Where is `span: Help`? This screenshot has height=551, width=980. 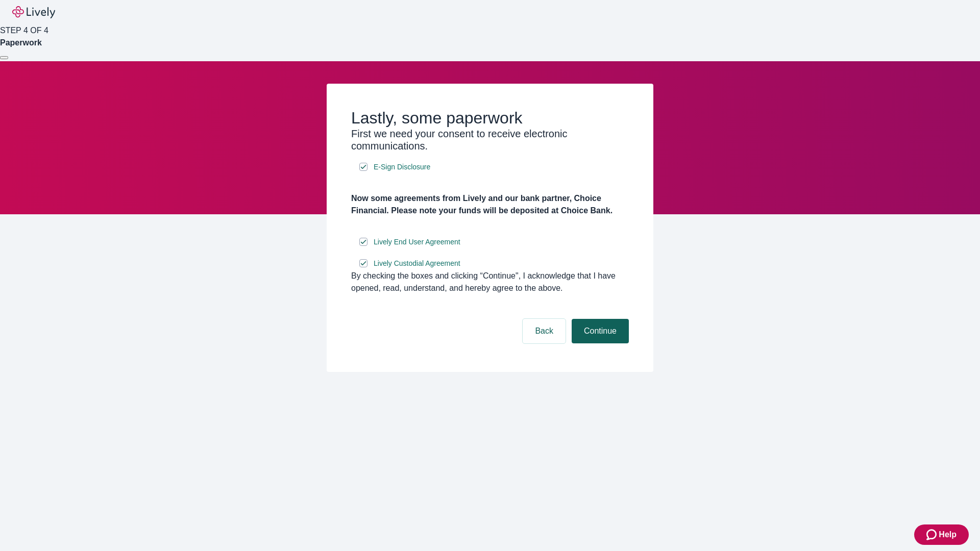
span: Help is located at coordinates (947, 535).